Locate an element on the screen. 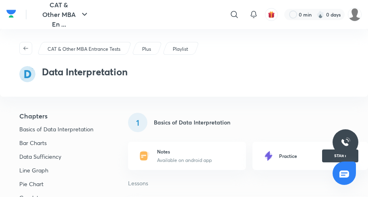  img: syllabus-subject-icon is located at coordinates (27, 74).